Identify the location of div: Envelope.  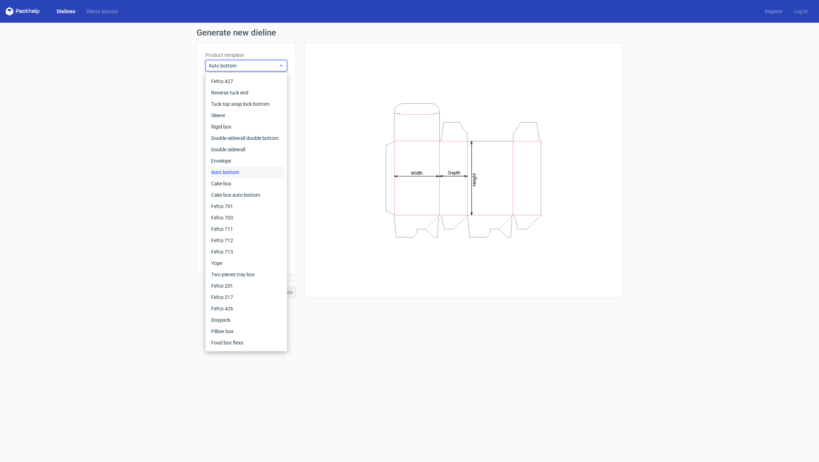
(246, 161).